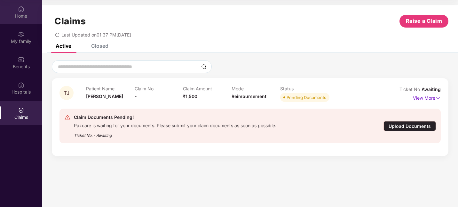  Describe the element at coordinates (207, 88) in the screenshot. I see `p: Claim Amount` at that location.